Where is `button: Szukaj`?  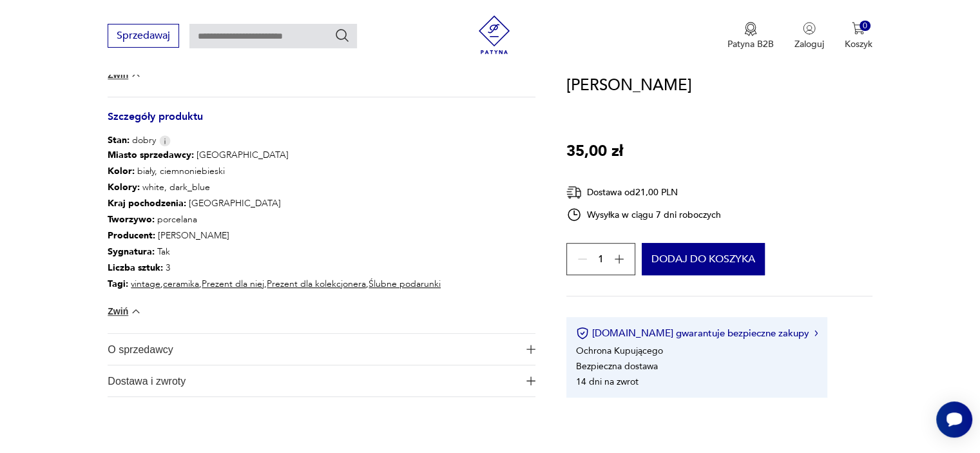 button: Szukaj is located at coordinates (342, 36).